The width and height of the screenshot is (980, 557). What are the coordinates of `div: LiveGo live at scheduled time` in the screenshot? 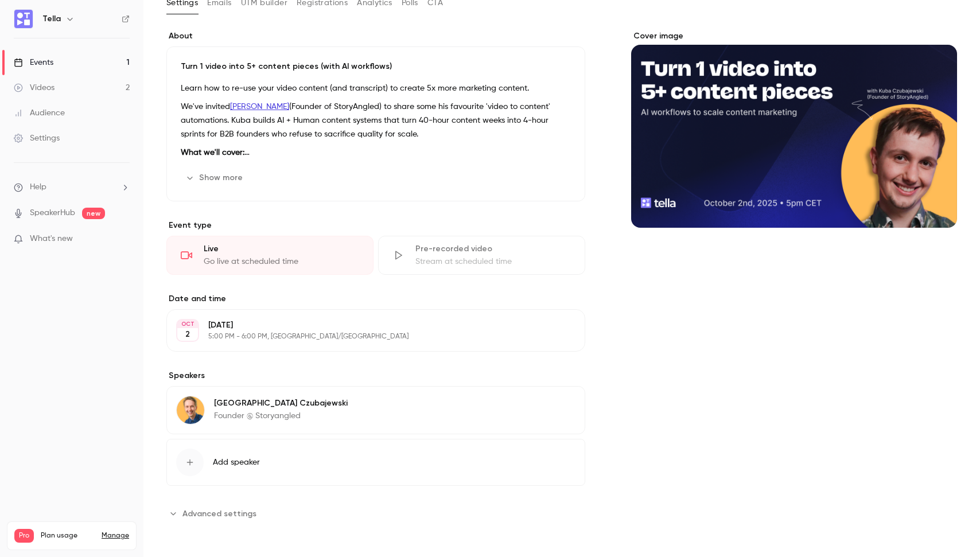 It's located at (270, 255).